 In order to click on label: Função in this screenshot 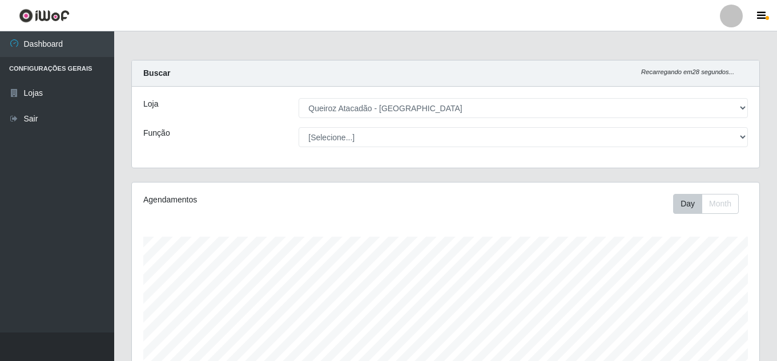, I will do `click(156, 133)`.